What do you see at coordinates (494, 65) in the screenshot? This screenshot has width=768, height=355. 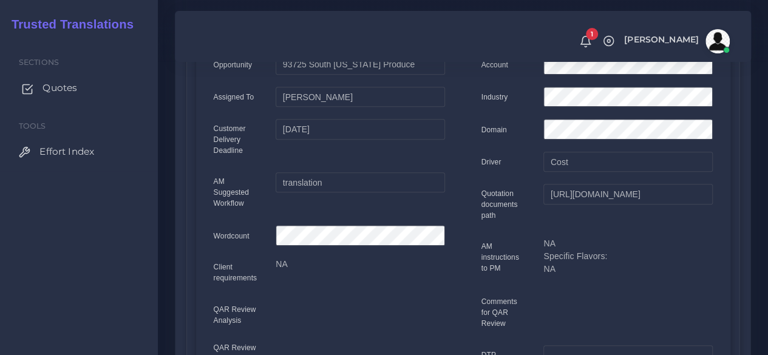 I see `label: Account` at bounding box center [494, 65].